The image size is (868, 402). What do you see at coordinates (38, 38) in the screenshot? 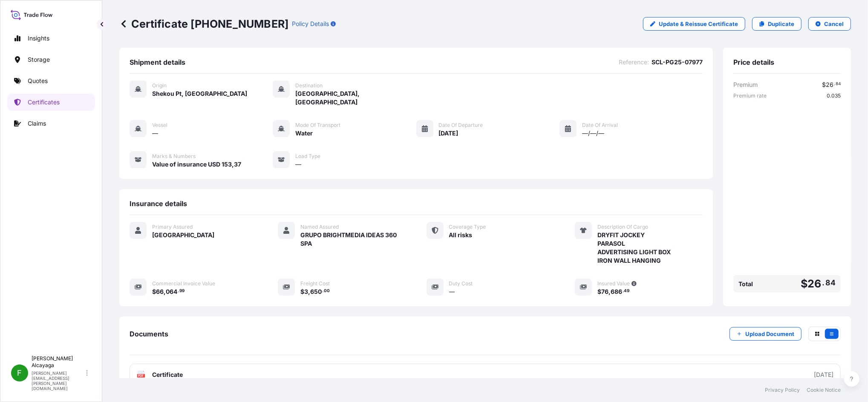
I see `p: Insights` at bounding box center [38, 38].